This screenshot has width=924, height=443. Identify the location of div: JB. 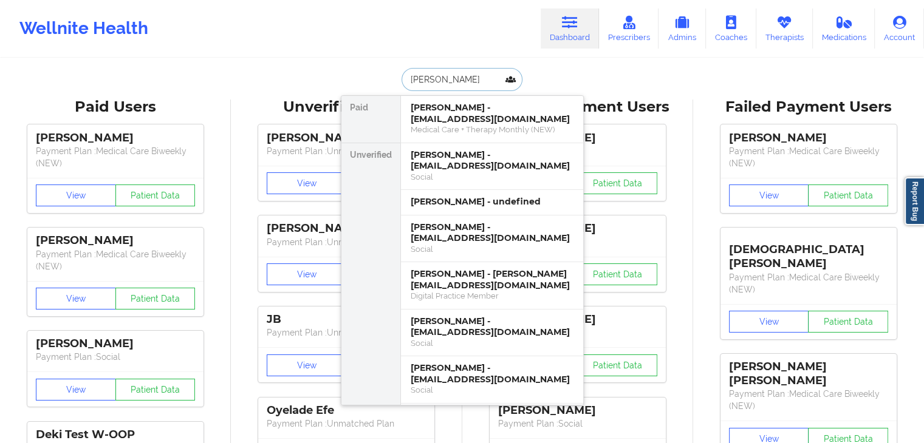
(346, 320).